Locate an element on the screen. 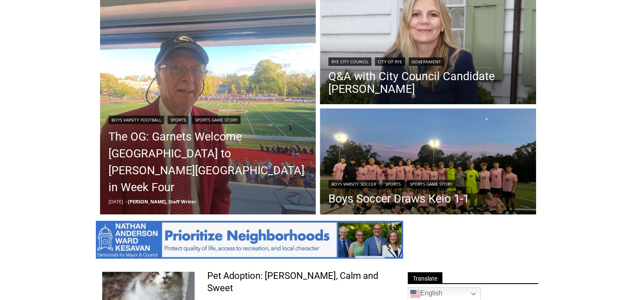 Image resolution: width=642 pixels, height=300 pixels. div: Co-sponsored by Westchester County Parks is located at coordinates (105, 47).